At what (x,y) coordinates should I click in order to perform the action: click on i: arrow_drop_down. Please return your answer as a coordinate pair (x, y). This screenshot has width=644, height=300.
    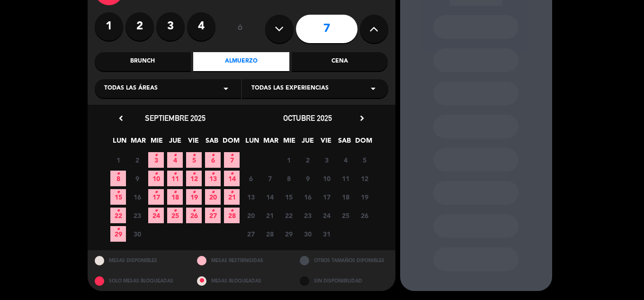
    Looking at the image, I should click on (373, 88).